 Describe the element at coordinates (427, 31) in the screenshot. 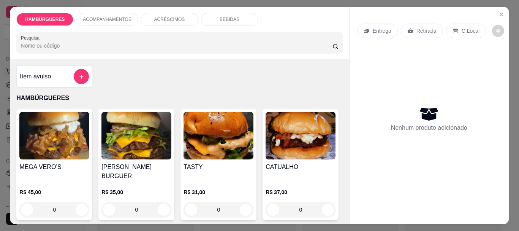

I see `p: Retirada` at that location.